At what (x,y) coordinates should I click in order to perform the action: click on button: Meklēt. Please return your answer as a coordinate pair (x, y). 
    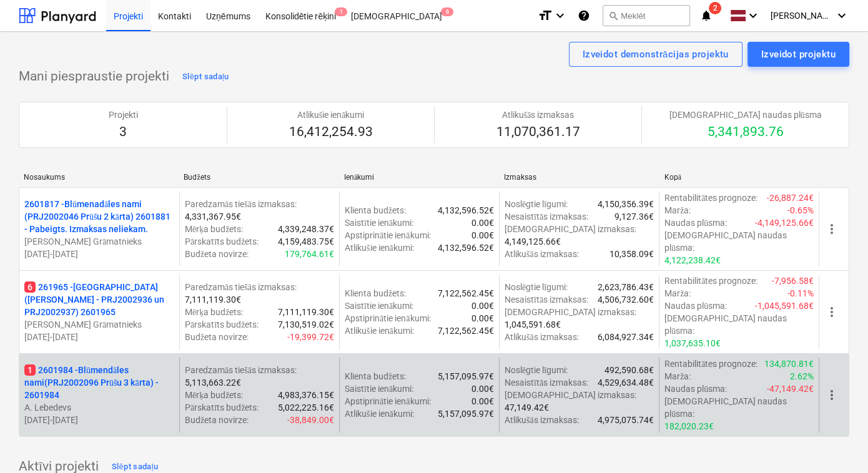
    Looking at the image, I should click on (646, 15).